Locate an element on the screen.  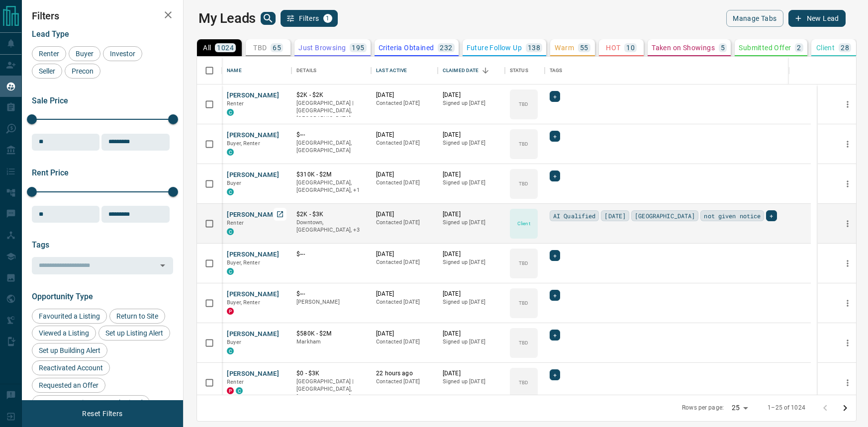
p: Submitted Offer is located at coordinates (765, 48).